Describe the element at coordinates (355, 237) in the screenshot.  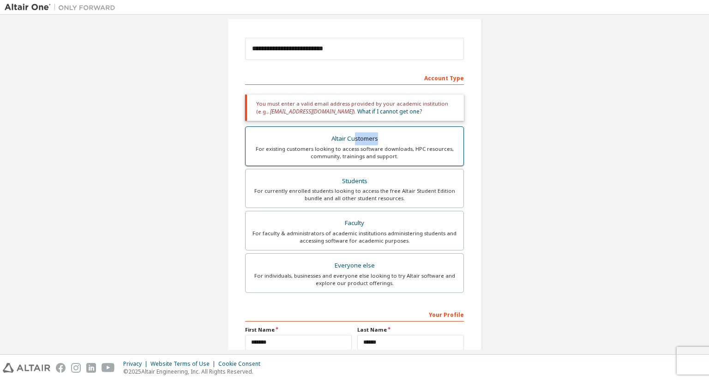
I see `div: For faculty & administrators of academic institutions administering students and accessing softwa...` at that location.